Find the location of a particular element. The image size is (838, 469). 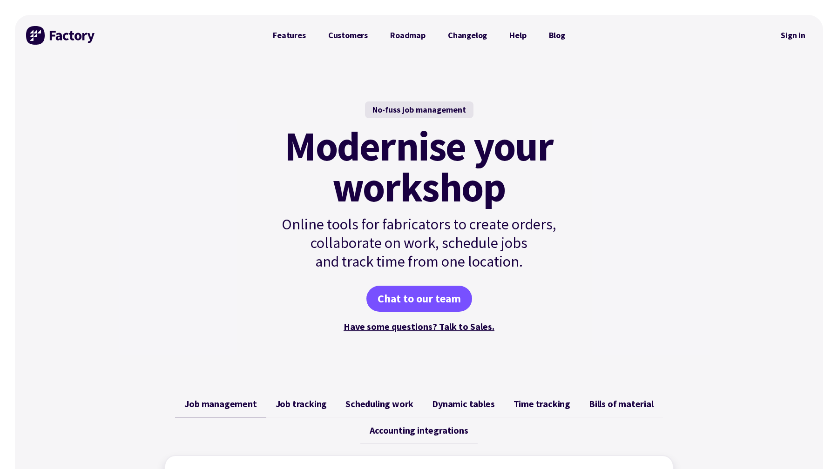

img: Factory is located at coordinates (61, 35).